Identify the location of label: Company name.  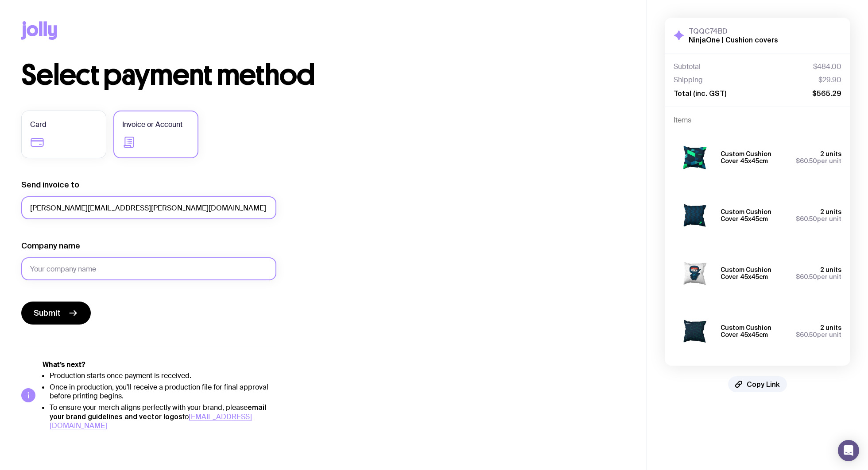
(50, 246).